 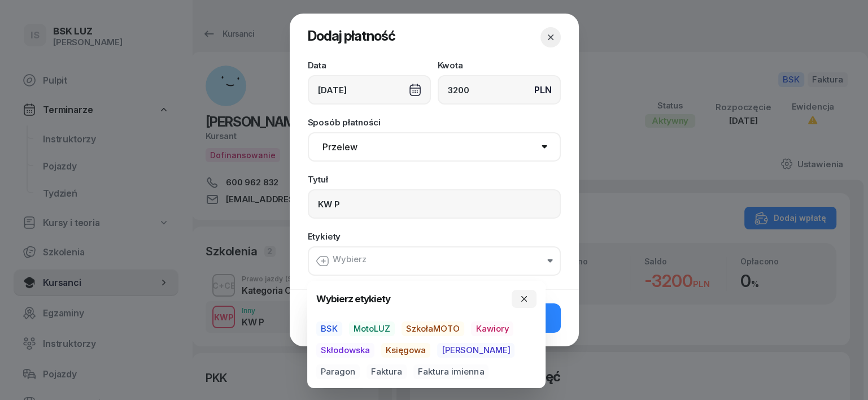 What do you see at coordinates (345, 350) in the screenshot?
I see `button: Skłodowska` at bounding box center [345, 350].